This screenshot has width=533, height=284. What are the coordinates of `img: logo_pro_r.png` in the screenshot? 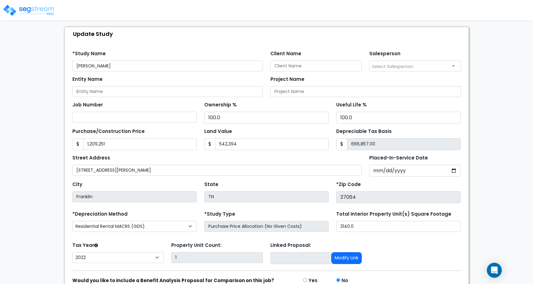 It's located at (29, 10).